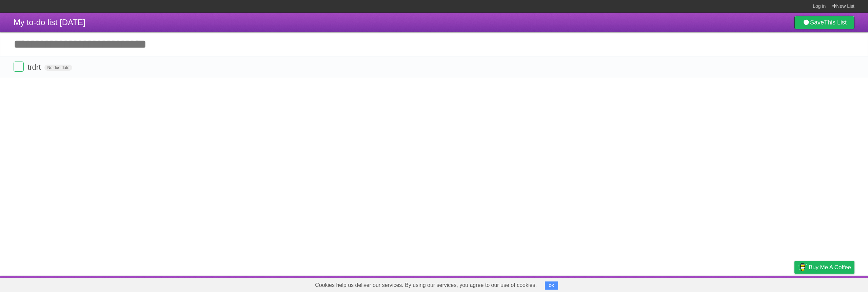  What do you see at coordinates (58, 68) in the screenshot?
I see `span: No due date` at bounding box center [58, 68].